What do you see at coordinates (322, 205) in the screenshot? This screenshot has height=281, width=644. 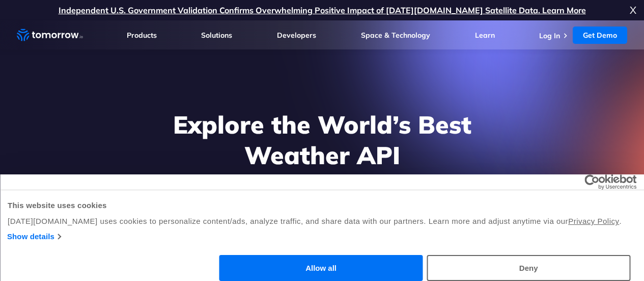 I see `div: This website uses cookies` at bounding box center [322, 205].